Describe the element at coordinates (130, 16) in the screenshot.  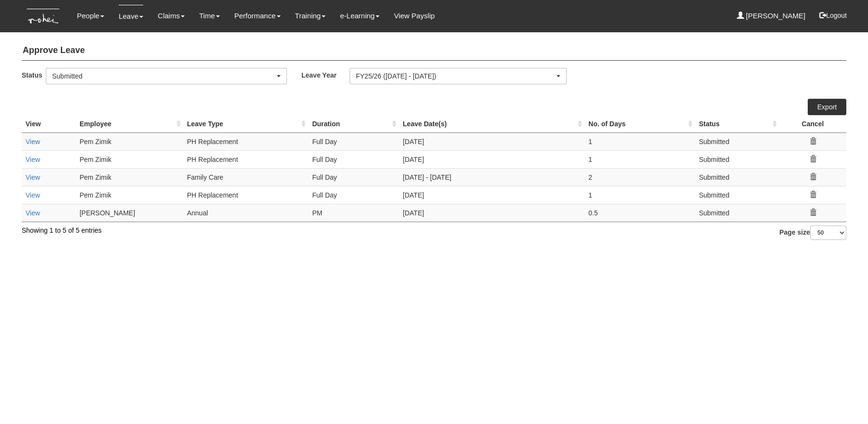
I see `a: Leave` at that location.